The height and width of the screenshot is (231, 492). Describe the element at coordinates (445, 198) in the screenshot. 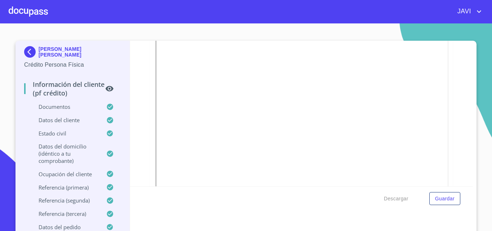

I see `button: Guardar` at that location.